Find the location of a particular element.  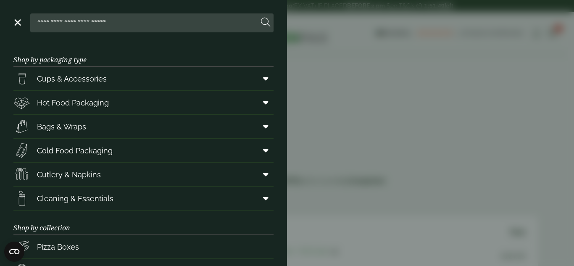

h3: Shop by packaging type is located at coordinates (143, 55).